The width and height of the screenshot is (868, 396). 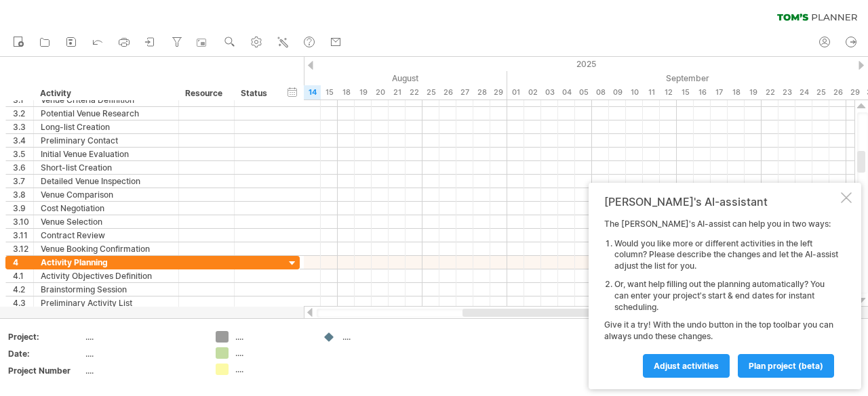 I want to click on div: Tuesday, 9 September 2025, so click(x=617, y=92).